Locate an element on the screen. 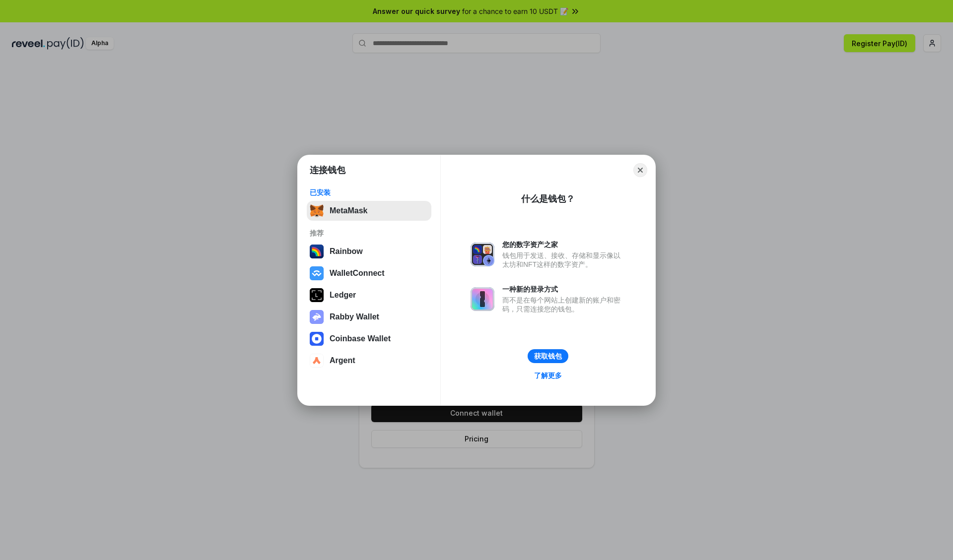 The height and width of the screenshot is (560, 953). div: Rainbow is located at coordinates (346, 251).